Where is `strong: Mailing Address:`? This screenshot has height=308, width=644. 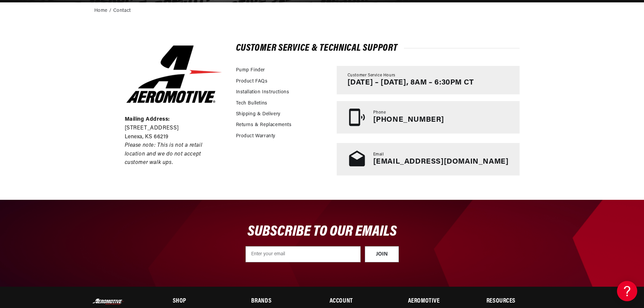 strong: Mailing Address: is located at coordinates (148, 119).